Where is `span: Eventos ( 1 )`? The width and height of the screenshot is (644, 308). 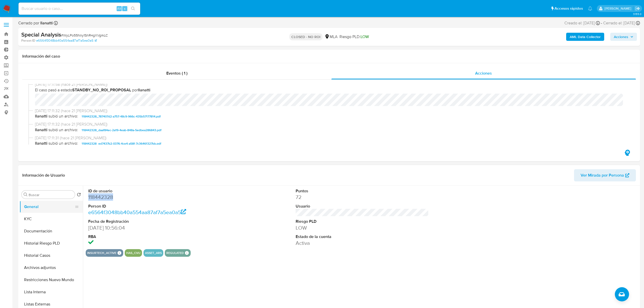 span: Eventos ( 1 ) is located at coordinates (177, 73).